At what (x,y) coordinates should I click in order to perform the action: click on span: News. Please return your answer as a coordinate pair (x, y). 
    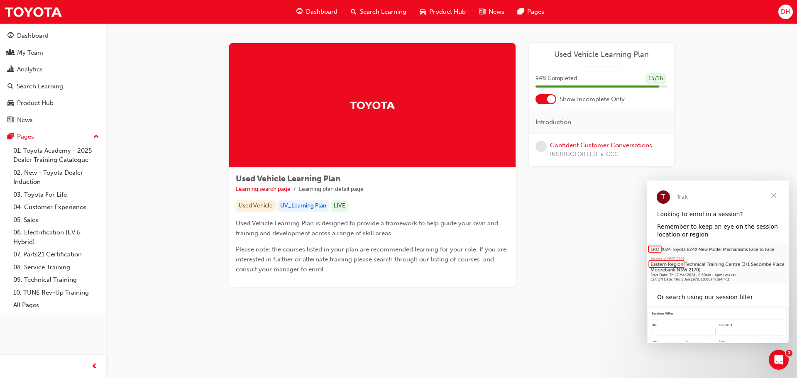
    Looking at the image, I should click on (497, 12).